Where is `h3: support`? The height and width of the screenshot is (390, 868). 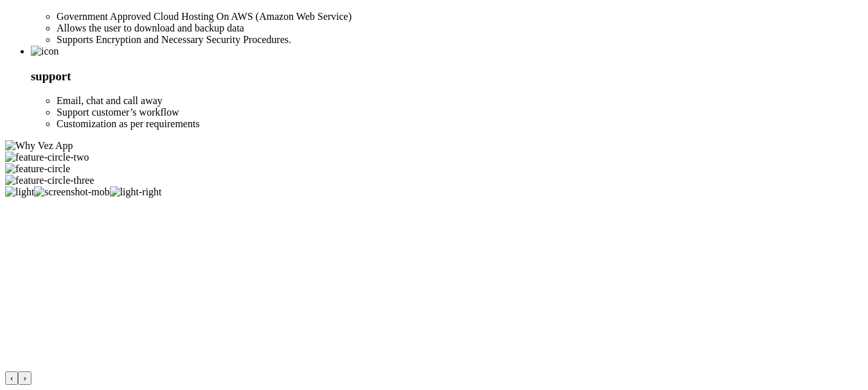 h3: support is located at coordinates (446, 76).